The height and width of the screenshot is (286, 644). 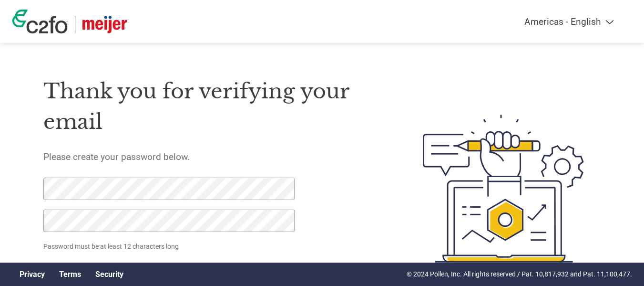 What do you see at coordinates (40, 22) in the screenshot?
I see `img: c2fo logo` at bounding box center [40, 22].